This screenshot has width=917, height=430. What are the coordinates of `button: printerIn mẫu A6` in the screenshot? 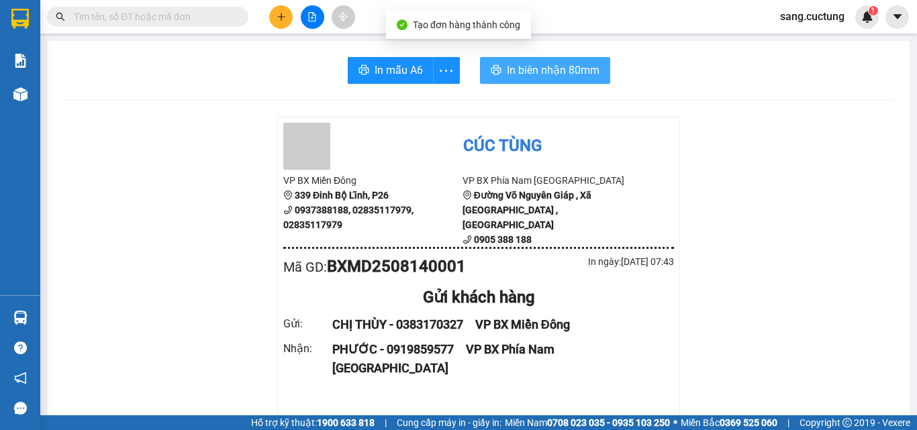 It's located at (391, 70).